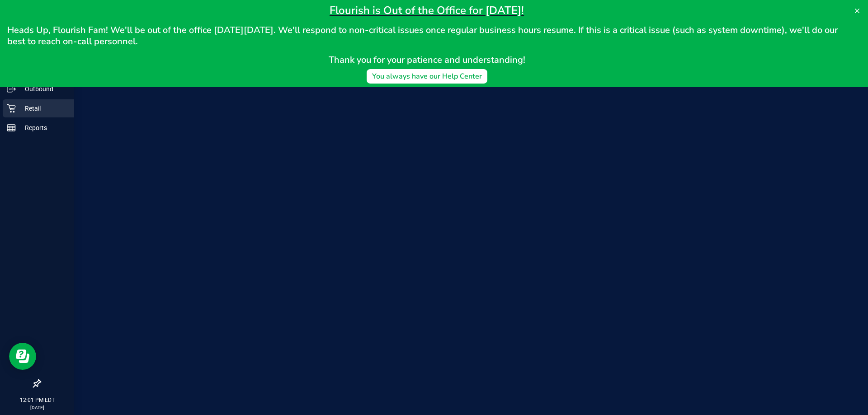  I want to click on p: Outbound, so click(43, 89).